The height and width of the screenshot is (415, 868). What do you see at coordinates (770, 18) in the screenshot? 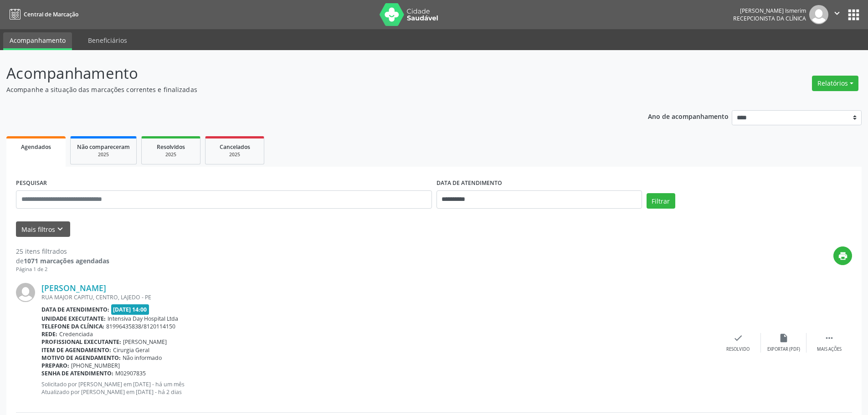
I see `span: Recepcionista da clínica` at bounding box center [770, 18].